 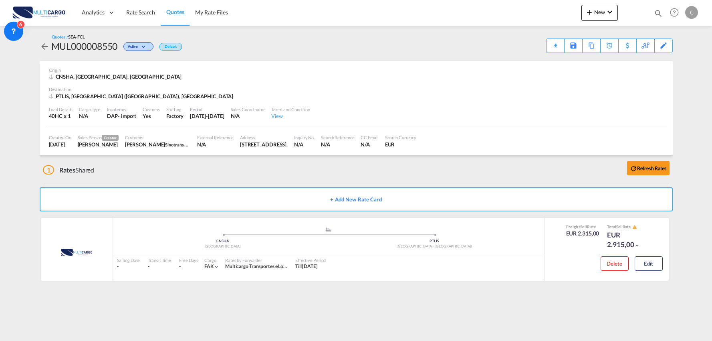 I want to click on div: - import, so click(x=127, y=116).